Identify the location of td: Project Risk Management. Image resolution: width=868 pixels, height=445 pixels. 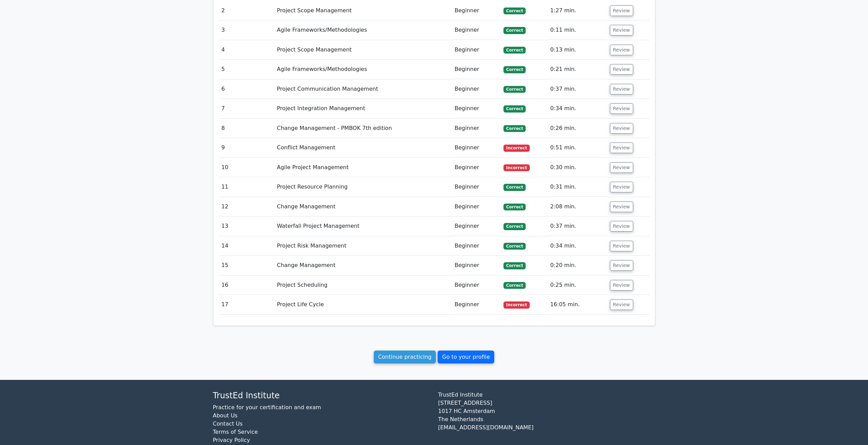
(363, 246).